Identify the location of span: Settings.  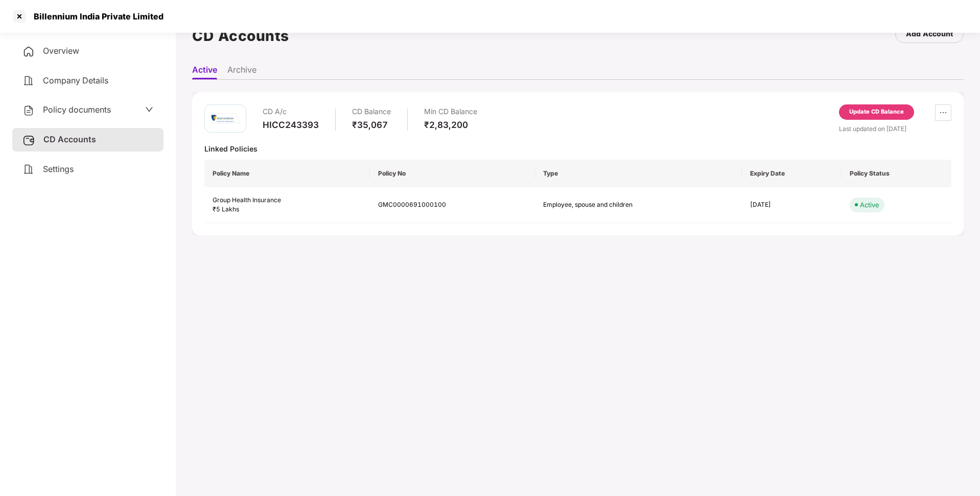
(58, 169).